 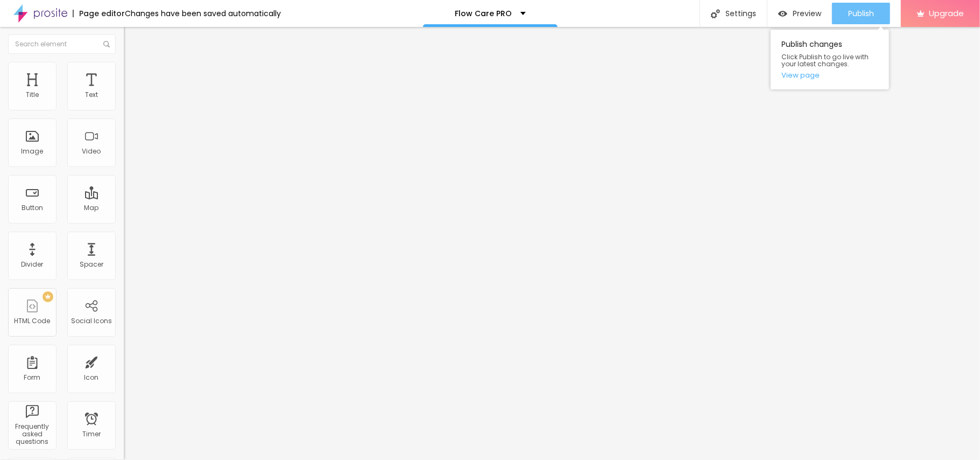 What do you see at coordinates (32, 378) in the screenshot?
I see `div: Form` at bounding box center [32, 378].